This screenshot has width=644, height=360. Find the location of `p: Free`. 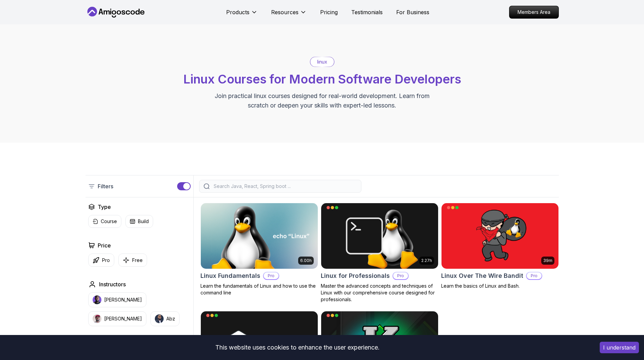

p: Free is located at coordinates (137, 260).